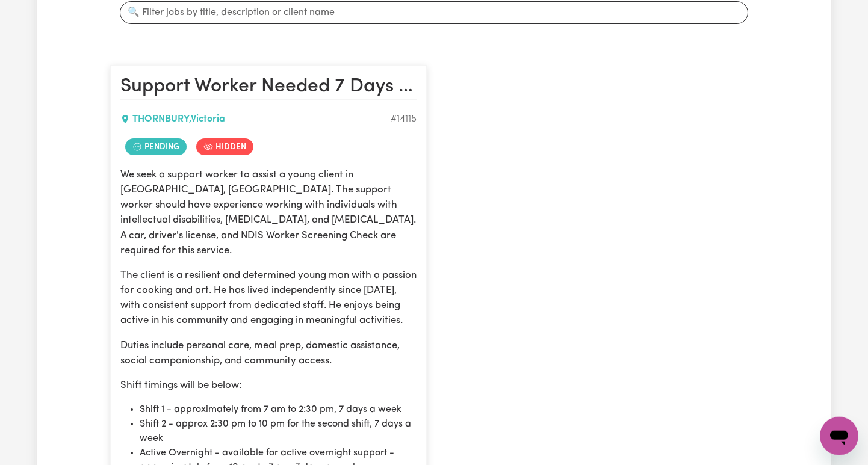  I want to click on p: Shift timings will be below:, so click(269, 385).